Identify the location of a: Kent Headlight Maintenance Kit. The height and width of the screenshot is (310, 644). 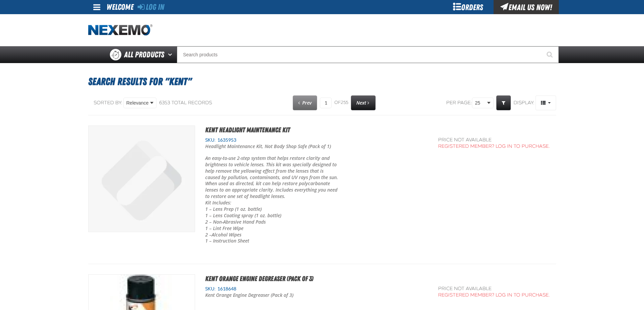
(248, 130).